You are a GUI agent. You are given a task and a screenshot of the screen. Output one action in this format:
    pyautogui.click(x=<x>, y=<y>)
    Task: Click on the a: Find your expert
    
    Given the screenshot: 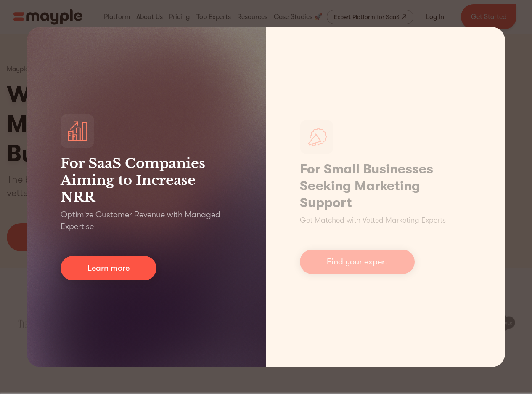 What is the action you would take?
    pyautogui.click(x=357, y=262)
    